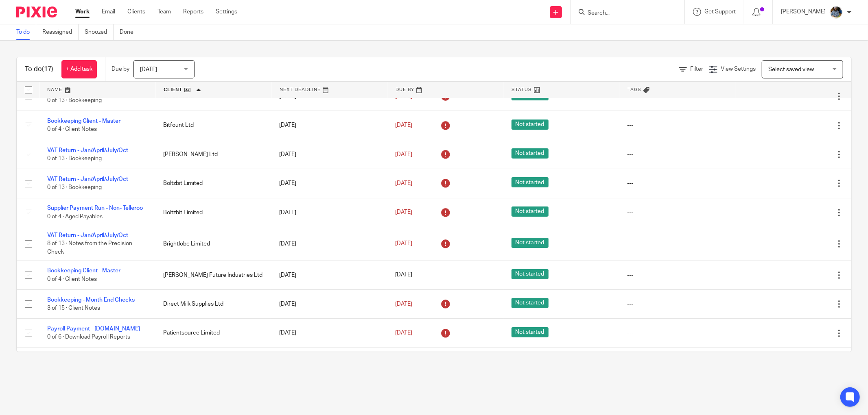 The height and width of the screenshot is (415, 868). What do you see at coordinates (95, 208) in the screenshot?
I see `a: Supplier Payment Run - Non- Telleroo` at bounding box center [95, 208].